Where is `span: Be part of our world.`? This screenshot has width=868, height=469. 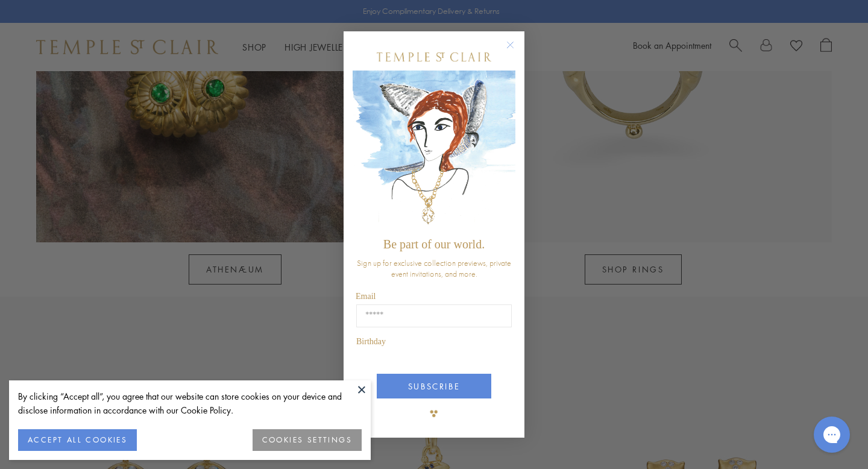
span: Be part of our world. is located at coordinates (434, 244).